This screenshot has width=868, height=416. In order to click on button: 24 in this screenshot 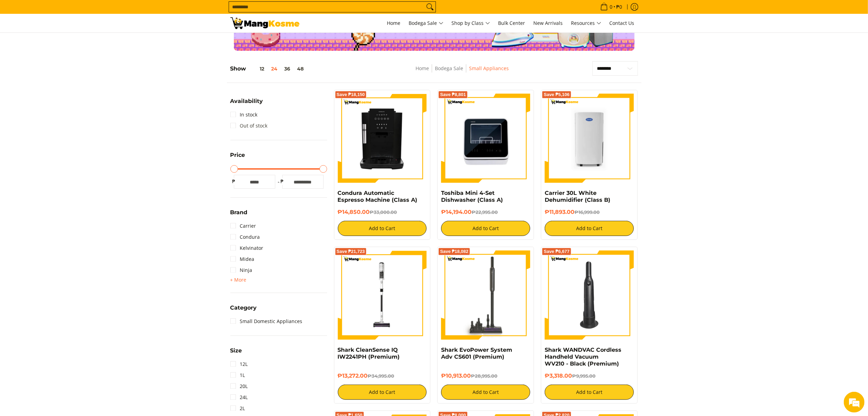, I will do `click(275, 69)`.